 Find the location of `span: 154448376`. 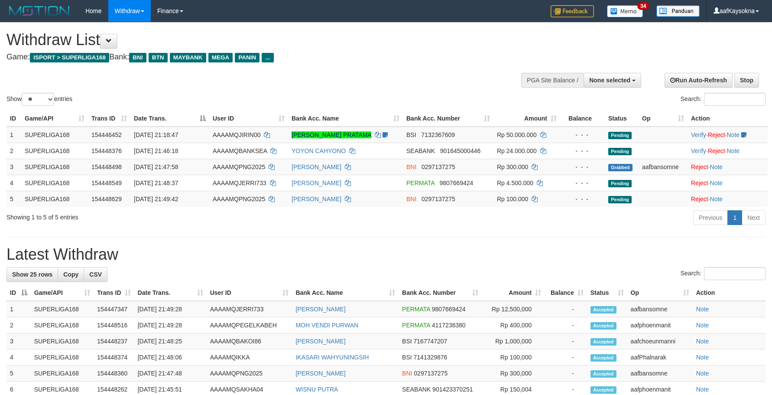

span: 154448376 is located at coordinates (107, 151).